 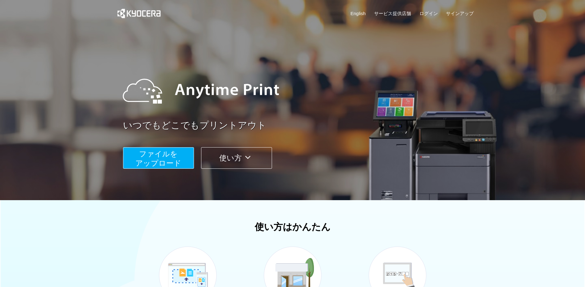 I want to click on a: サービス提供店舗, so click(x=393, y=13).